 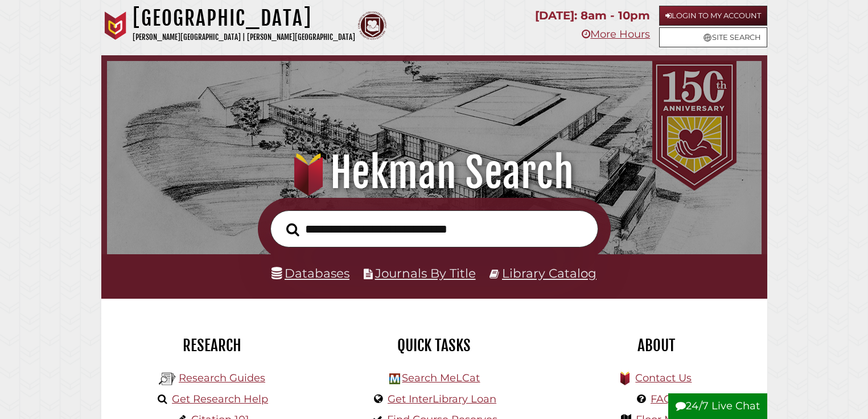 What do you see at coordinates (433, 173) in the screenshot?
I see `h1: Hekman Search` at bounding box center [433, 173].